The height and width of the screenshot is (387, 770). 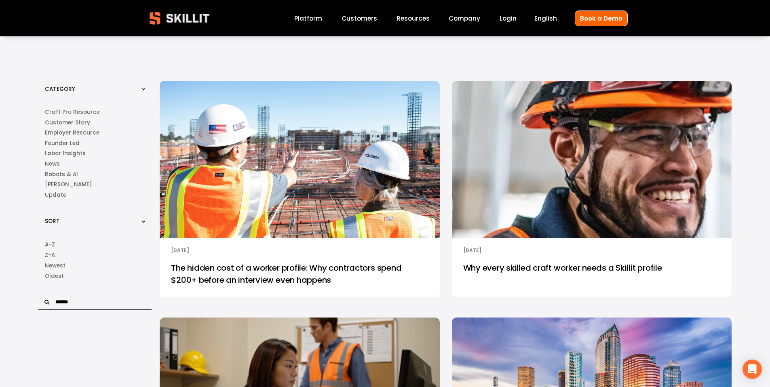 What do you see at coordinates (592, 159) in the screenshot?
I see `img: Why every skilled craft worker needs a Skillit profile` at bounding box center [592, 159].